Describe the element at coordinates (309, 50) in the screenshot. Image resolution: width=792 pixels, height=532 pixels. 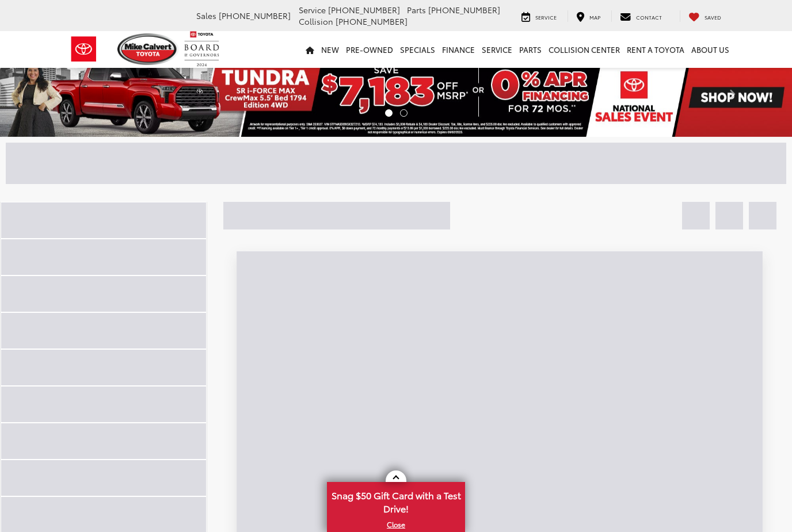
I see `a: Home` at that location.